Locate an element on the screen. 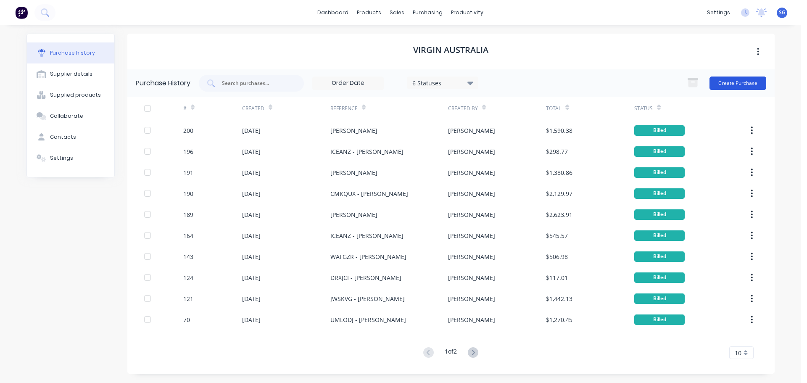 The height and width of the screenshot is (383, 807). div: Created is located at coordinates (253, 108).